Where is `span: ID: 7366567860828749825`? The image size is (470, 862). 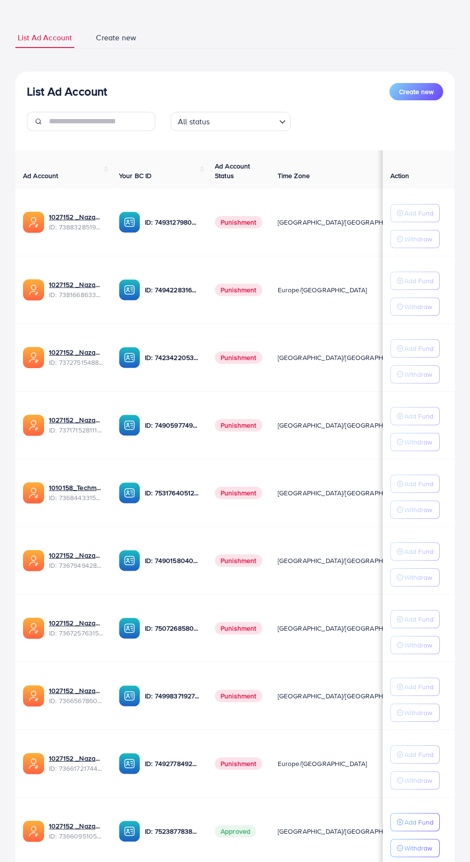 span: ID: 7366567860828749825 is located at coordinates (76, 701).